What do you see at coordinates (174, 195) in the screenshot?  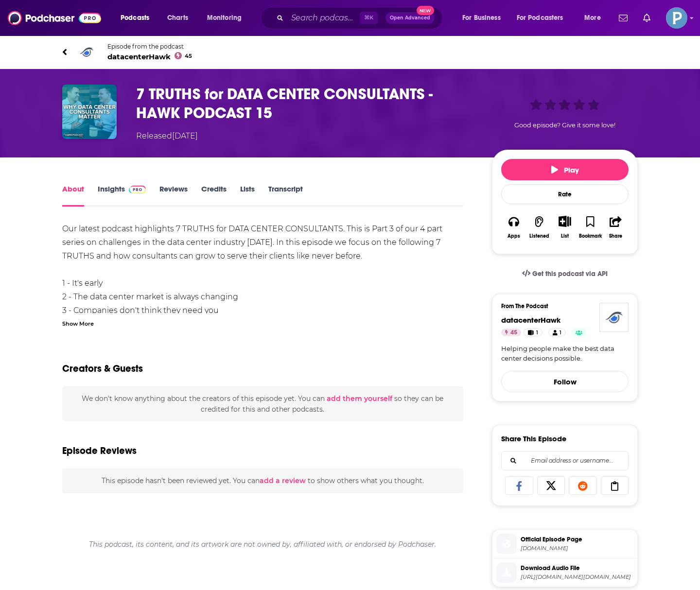 I see `a: Reviews` at bounding box center [174, 195].